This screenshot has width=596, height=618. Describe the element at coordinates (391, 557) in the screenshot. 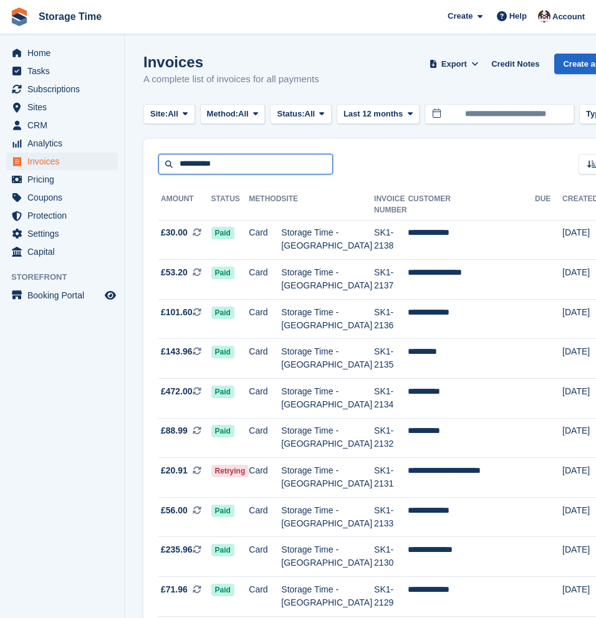

I see `td: SK1-2130` at that location.